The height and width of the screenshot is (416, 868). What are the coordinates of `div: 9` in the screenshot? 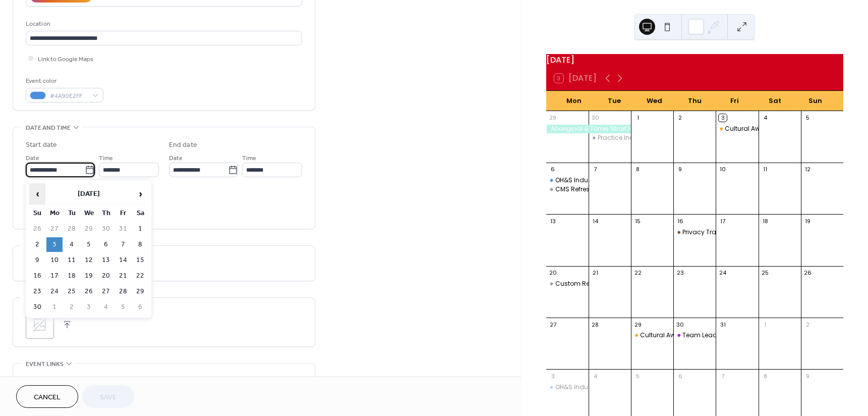 It's located at (680, 169).